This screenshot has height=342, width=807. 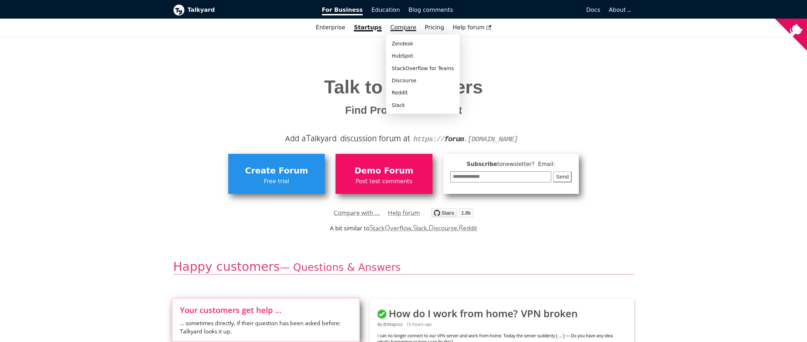 What do you see at coordinates (179, 10) in the screenshot?
I see `img: Talkyard logo` at bounding box center [179, 10].